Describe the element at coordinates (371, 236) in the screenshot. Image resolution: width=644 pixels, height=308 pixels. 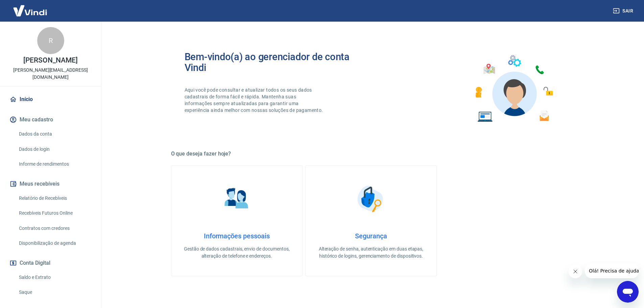
I see `h4: Segurança` at that location.